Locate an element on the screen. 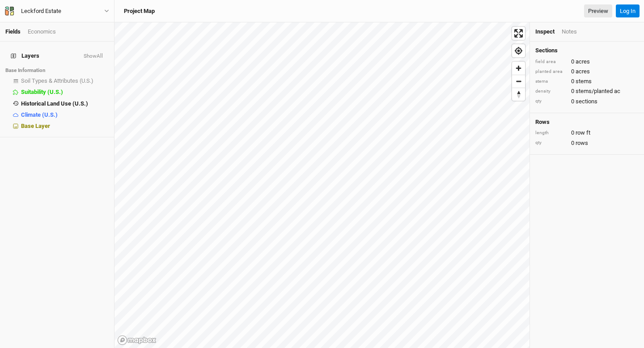 The height and width of the screenshot is (348, 644). div: Base Layer is located at coordinates (65, 126).